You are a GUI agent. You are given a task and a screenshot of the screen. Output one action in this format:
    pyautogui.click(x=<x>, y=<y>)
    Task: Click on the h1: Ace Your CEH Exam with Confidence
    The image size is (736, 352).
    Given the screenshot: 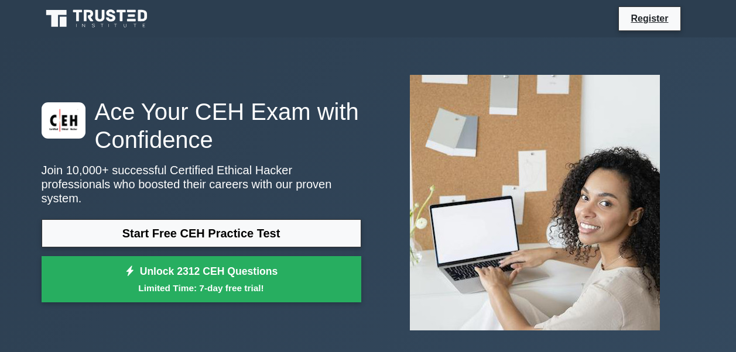 What is the action you would take?
    pyautogui.click(x=201, y=126)
    